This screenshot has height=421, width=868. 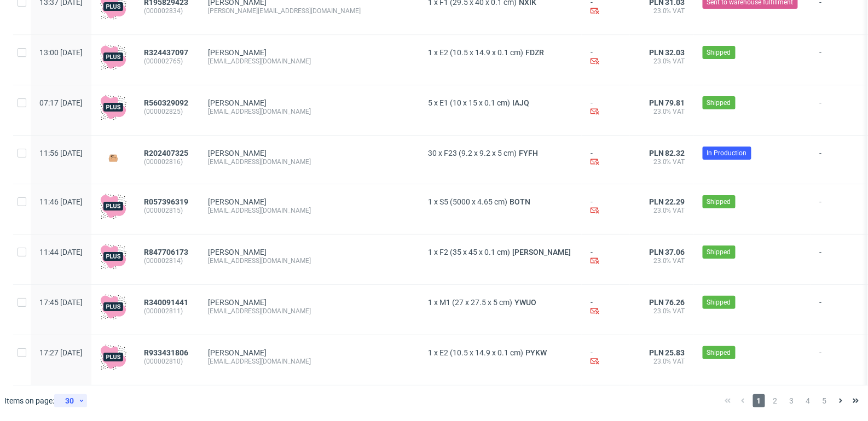 I want to click on span: (000002811), so click(x=167, y=312).